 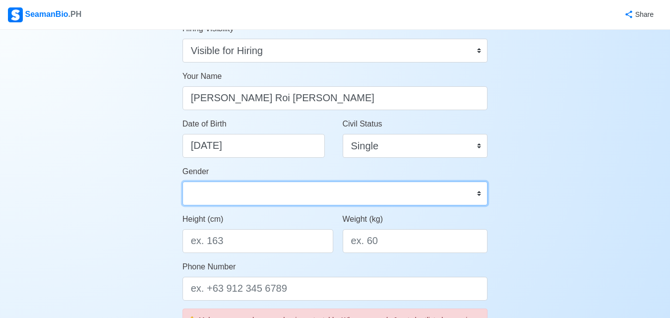 What do you see at coordinates (15, 15) in the screenshot?
I see `img: Logo` at bounding box center [15, 15].